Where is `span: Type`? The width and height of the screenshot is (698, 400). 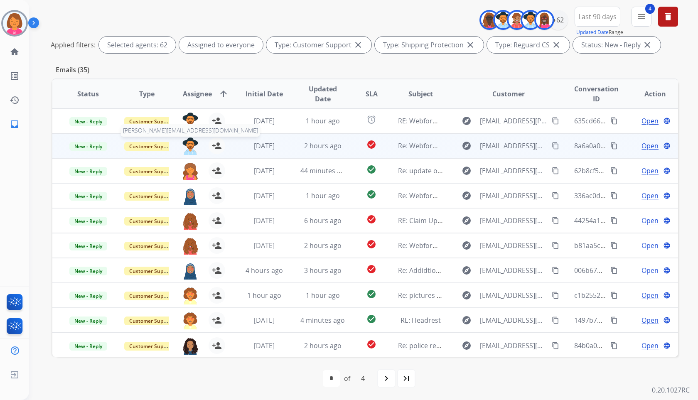 span: Type is located at coordinates (147, 94).